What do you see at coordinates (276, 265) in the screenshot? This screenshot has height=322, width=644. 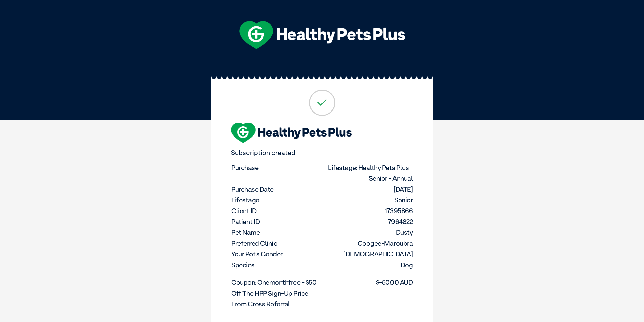 I see `dt: Species` at bounding box center [276, 265].